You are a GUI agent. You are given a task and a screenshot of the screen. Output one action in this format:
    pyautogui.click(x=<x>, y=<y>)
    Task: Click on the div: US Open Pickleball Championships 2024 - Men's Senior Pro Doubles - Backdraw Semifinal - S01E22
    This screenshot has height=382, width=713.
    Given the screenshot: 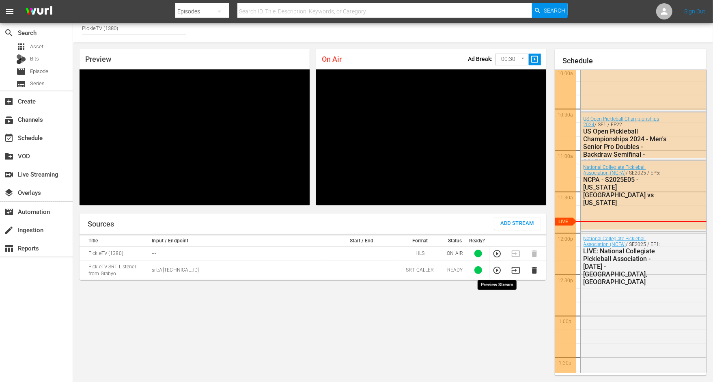 What is the action you would take?
    pyautogui.click(x=625, y=147)
    